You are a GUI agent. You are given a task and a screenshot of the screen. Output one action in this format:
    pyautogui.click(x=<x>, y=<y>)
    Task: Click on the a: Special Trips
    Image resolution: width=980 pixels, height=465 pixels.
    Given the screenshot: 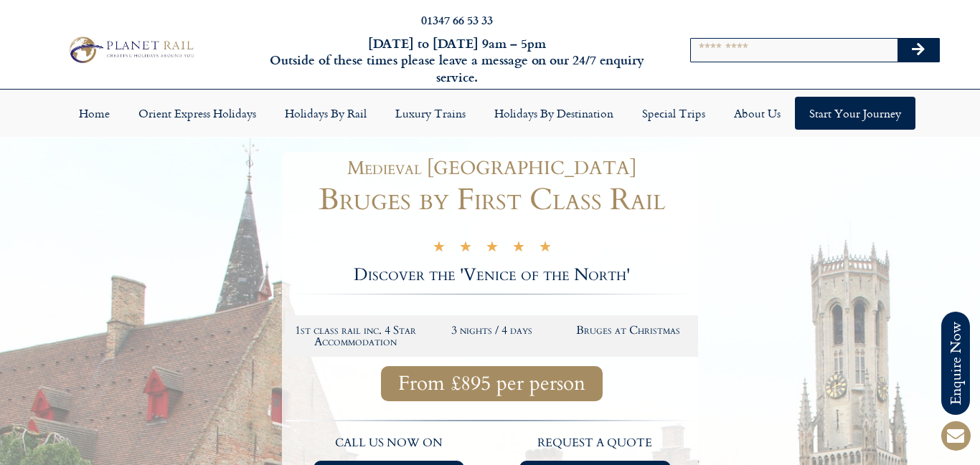 What is the action you would take?
    pyautogui.click(x=674, y=113)
    